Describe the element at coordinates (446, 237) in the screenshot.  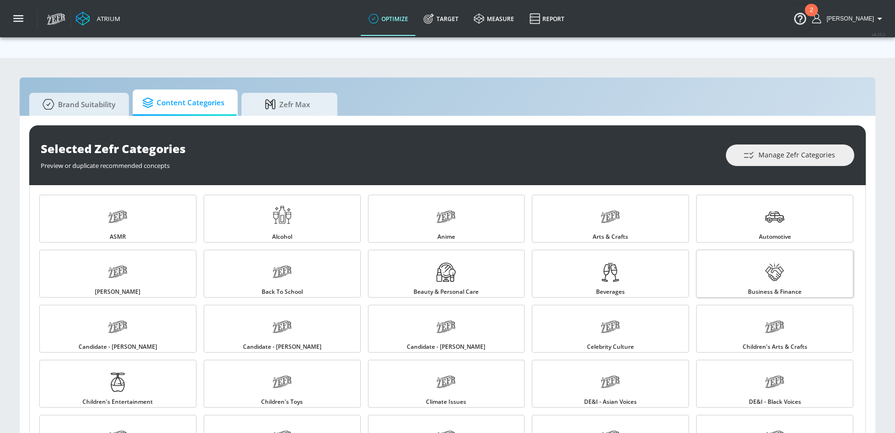
I see `span: Anime` at that location.